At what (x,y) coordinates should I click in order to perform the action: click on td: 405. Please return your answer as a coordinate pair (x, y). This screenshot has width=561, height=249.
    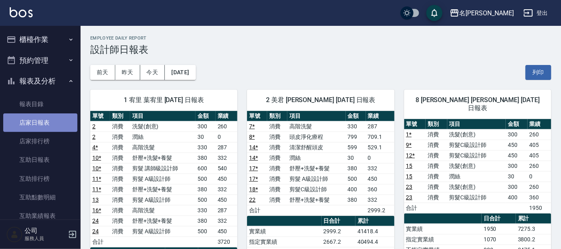
    Looking at the image, I should click on (539, 155).